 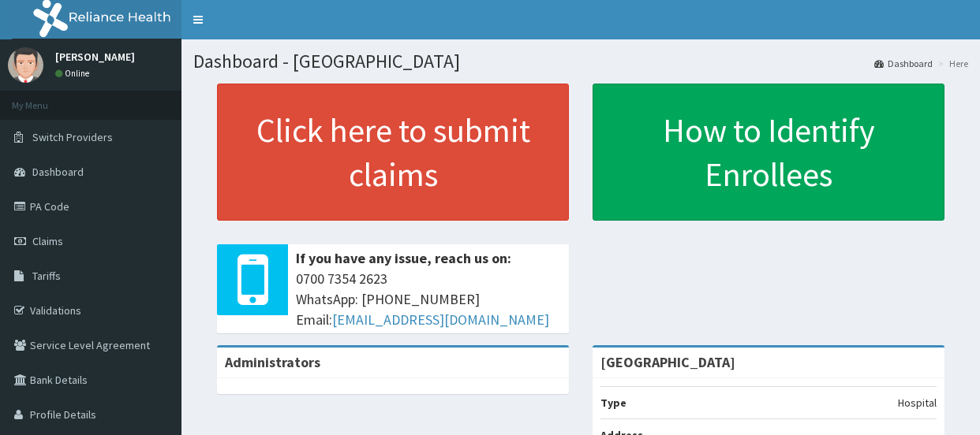 I want to click on b: Type, so click(x=613, y=403).